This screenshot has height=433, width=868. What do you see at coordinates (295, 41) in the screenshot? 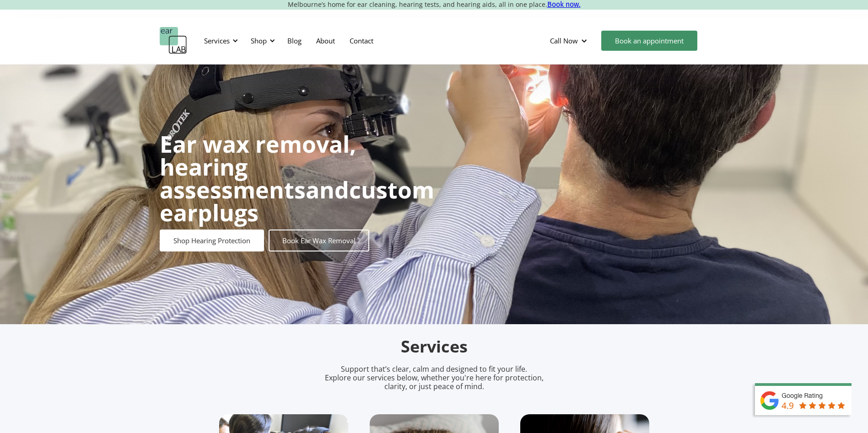
I see `a: Blog` at bounding box center [295, 41].